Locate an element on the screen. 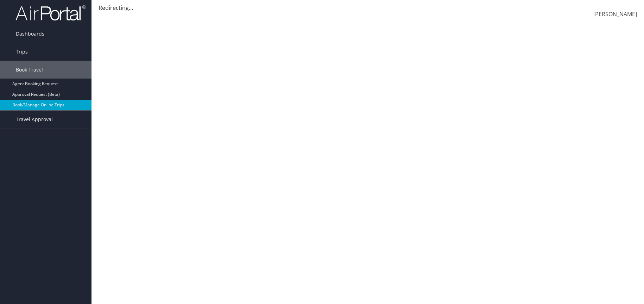  div: Redirecting... is located at coordinates (368, 8).